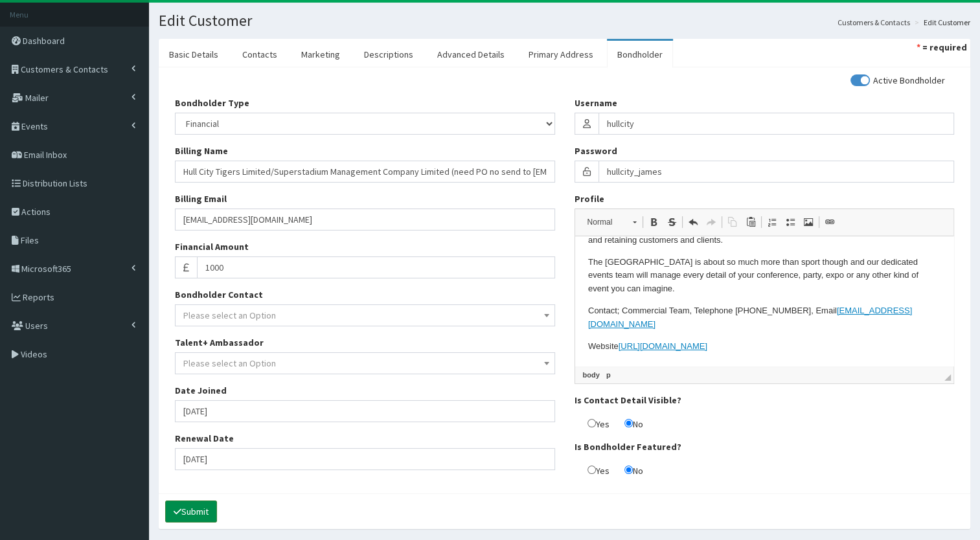 This screenshot has height=540, width=980. What do you see at coordinates (940, 22) in the screenshot?
I see `li: Edit Customer` at bounding box center [940, 22].